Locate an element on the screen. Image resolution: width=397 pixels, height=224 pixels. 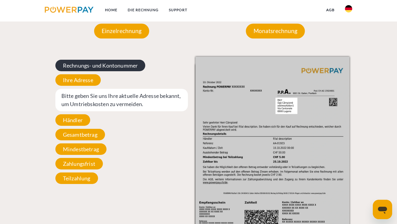
a: Home is located at coordinates (111, 10).